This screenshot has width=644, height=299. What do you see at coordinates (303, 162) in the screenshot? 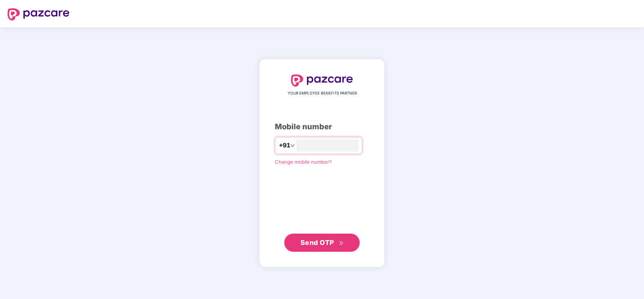
I see `span: Change mobile number?` at bounding box center [303, 162].